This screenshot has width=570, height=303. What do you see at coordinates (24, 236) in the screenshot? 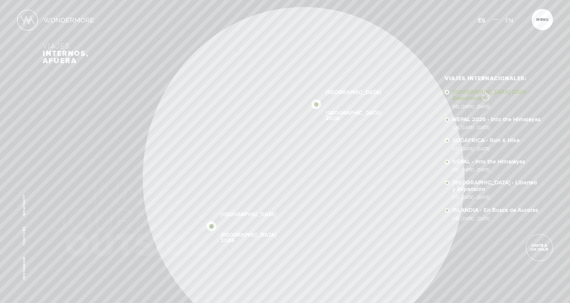
I see `a: Youtube` at bounding box center [24, 236].